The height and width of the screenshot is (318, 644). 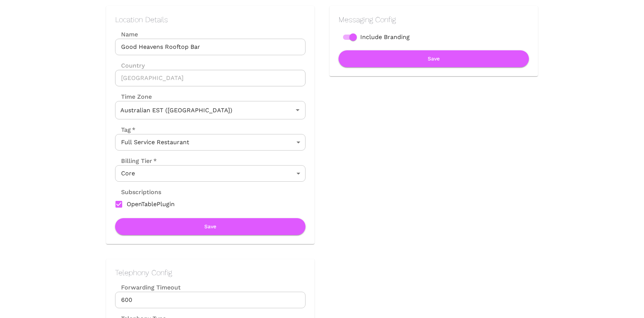 What do you see at coordinates (125, 129) in the screenshot?
I see `label: Tag` at bounding box center [125, 129].